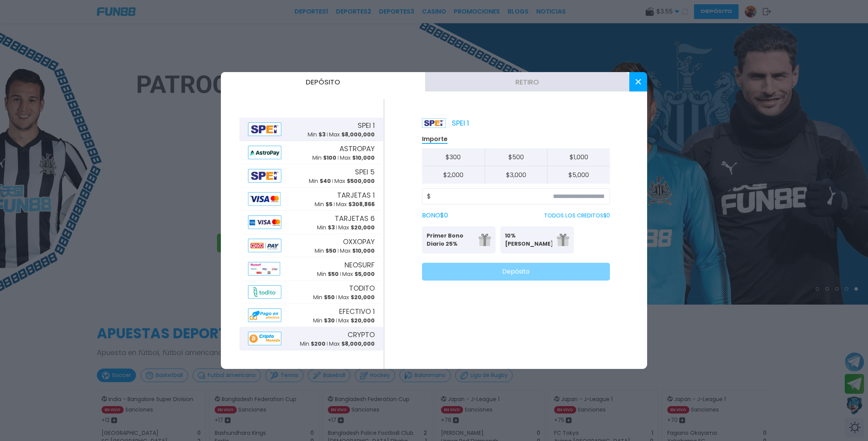 Image resolution: width=868 pixels, height=441 pixels. What do you see at coordinates (453, 158) in the screenshot?
I see `button: $300` at bounding box center [453, 158].